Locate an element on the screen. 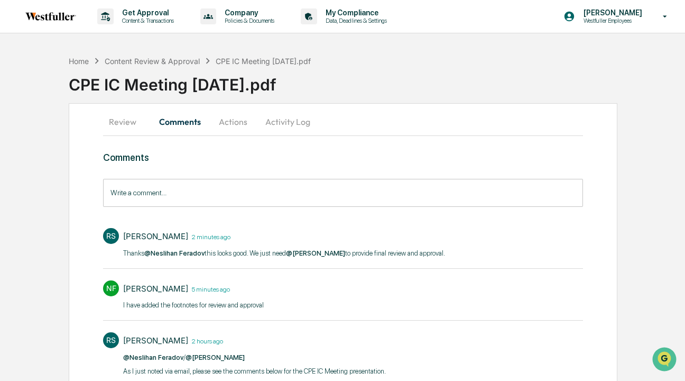 The height and width of the screenshot is (381, 685). h3: Comments is located at coordinates (342, 157).